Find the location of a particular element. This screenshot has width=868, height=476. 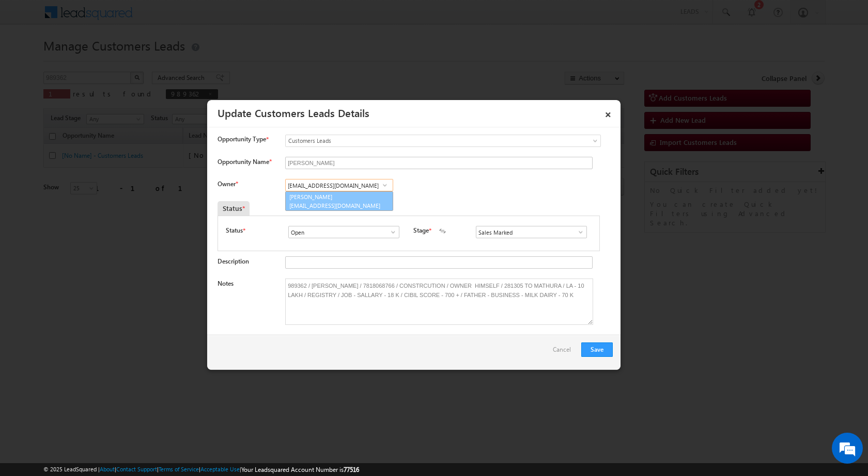

a: About is located at coordinates (107, 469).